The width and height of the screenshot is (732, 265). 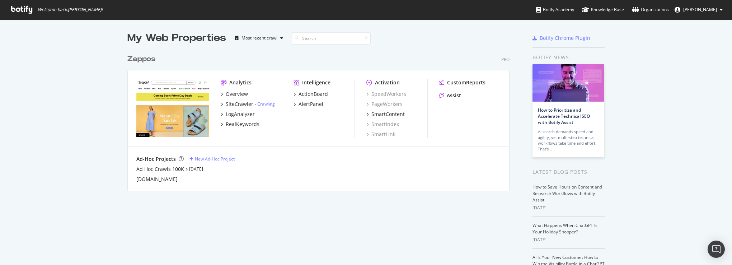 I want to click on a: New Ad-Hoc Project, so click(x=212, y=159).